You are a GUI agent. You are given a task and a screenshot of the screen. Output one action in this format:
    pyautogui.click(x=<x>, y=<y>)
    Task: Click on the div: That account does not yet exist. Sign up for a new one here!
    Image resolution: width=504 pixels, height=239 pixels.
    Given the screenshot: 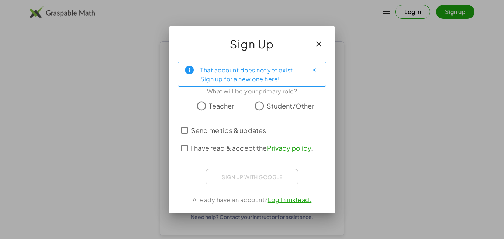 What is the action you would take?
    pyautogui.click(x=251, y=74)
    